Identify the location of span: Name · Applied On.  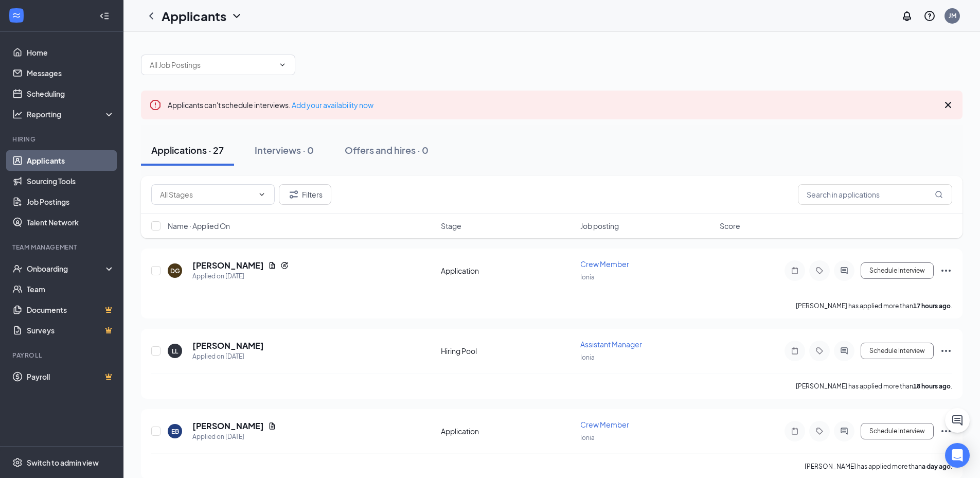
(198, 225).